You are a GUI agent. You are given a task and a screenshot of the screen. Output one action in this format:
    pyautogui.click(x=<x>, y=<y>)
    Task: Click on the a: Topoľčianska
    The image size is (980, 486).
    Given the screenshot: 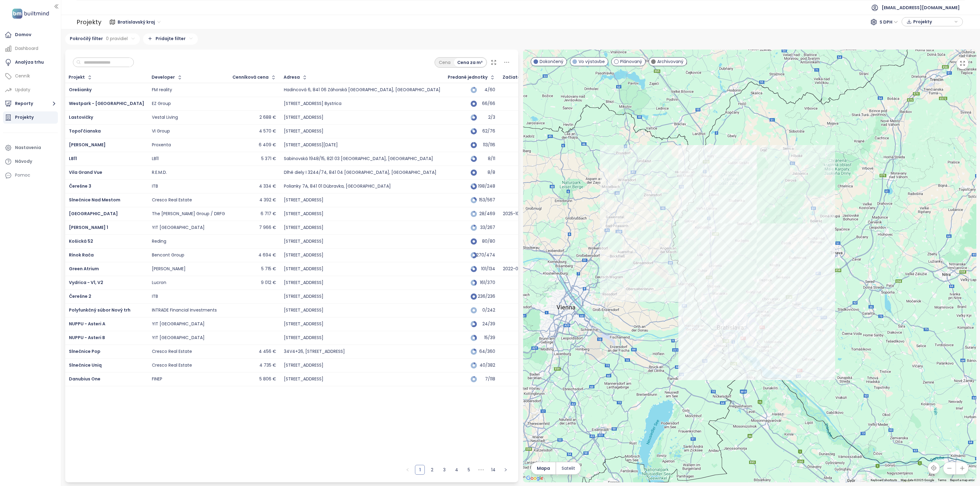 What is the action you would take?
    pyautogui.click(x=85, y=131)
    